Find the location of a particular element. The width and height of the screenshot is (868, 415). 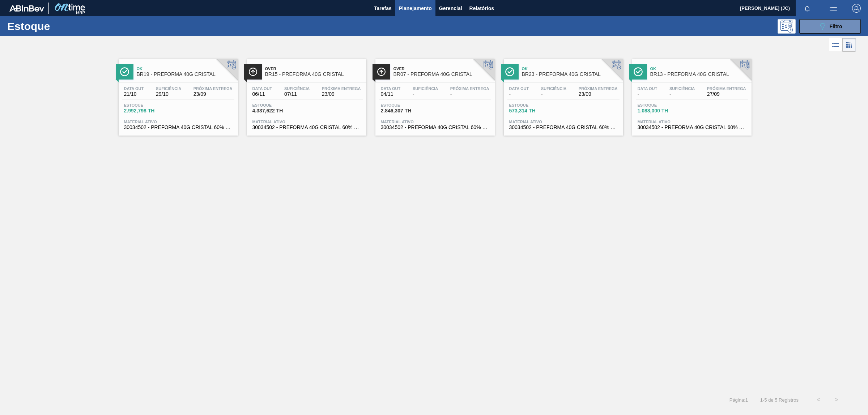

div: Pogramando: nenhum usuário selecionado is located at coordinates (786, 26).